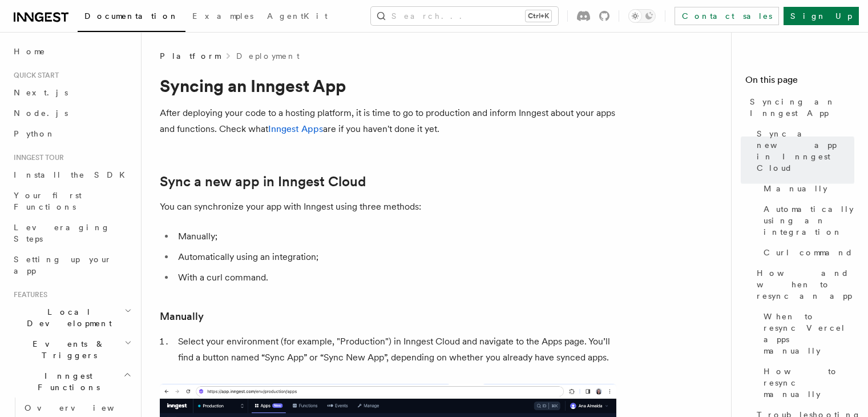  Describe the element at coordinates (71, 349) in the screenshot. I see `button: Events & Triggers` at that location.